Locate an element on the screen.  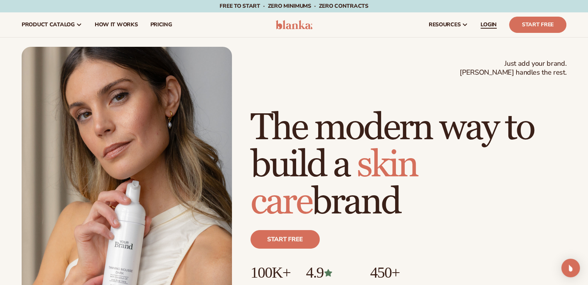
span: skin care is located at coordinates (334, 183).